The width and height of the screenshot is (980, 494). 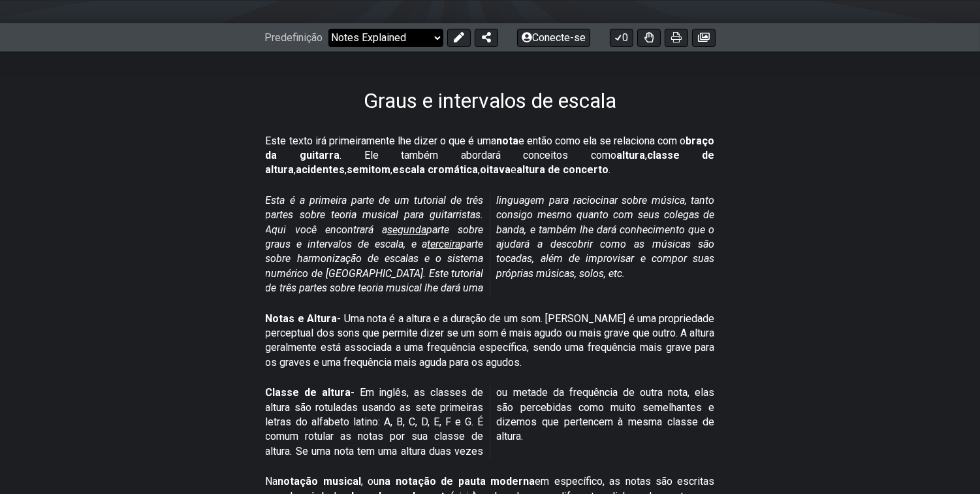 I want to click on font: parte sobre graus e intervalos de escala, e a, so click(x=375, y=236).